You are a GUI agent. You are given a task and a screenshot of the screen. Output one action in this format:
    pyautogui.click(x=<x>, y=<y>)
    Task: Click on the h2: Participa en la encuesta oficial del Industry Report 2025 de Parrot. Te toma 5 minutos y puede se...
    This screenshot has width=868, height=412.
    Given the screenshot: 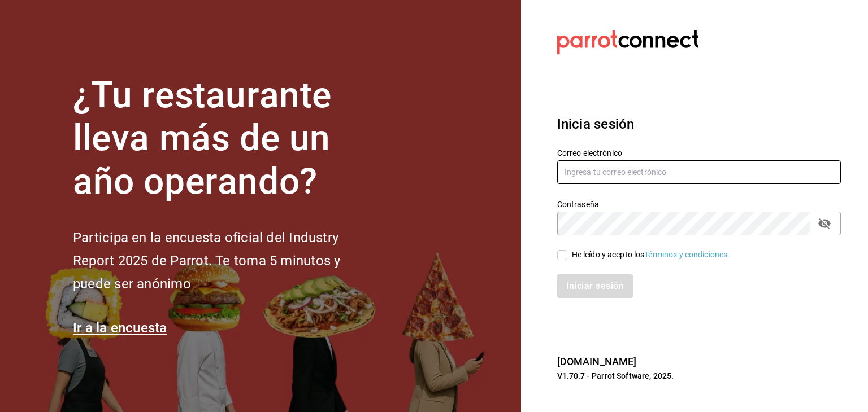 What is the action you would take?
    pyautogui.click(x=226, y=261)
    